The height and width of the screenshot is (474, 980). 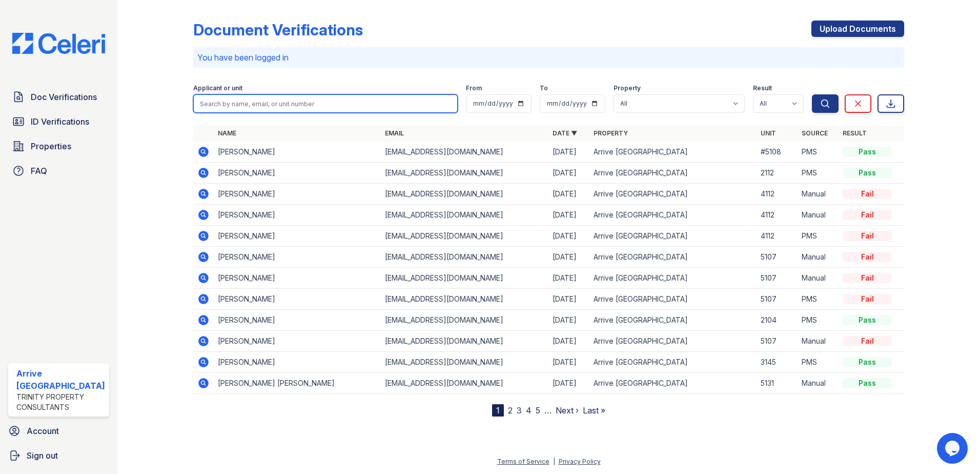 What do you see at coordinates (278, 30) in the screenshot?
I see `div: Document Verifications` at bounding box center [278, 30].